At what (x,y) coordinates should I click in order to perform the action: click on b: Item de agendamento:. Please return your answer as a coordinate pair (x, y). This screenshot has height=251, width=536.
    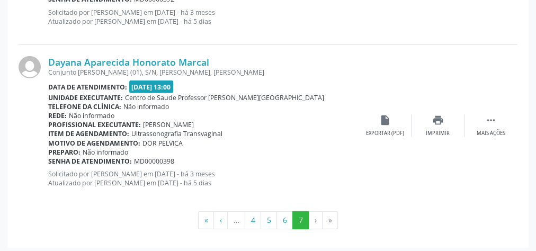
    Looking at the image, I should click on (88, 133).